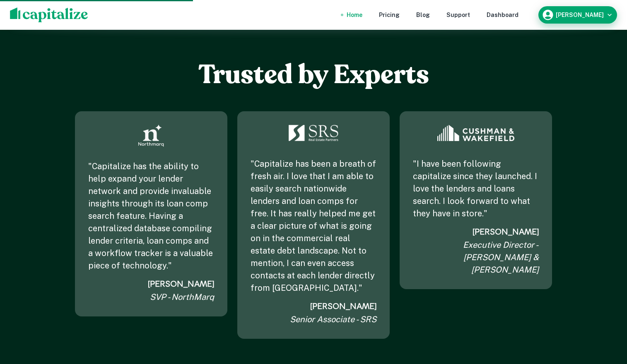 The image size is (627, 364). Describe the element at coordinates (502, 15) in the screenshot. I see `div: Dashboard` at that location.